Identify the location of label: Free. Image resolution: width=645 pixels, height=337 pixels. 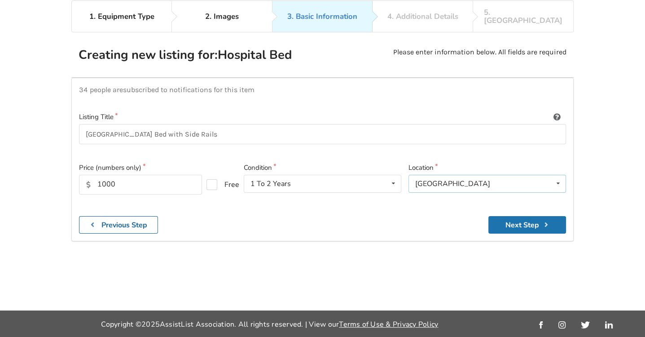
(219, 184).